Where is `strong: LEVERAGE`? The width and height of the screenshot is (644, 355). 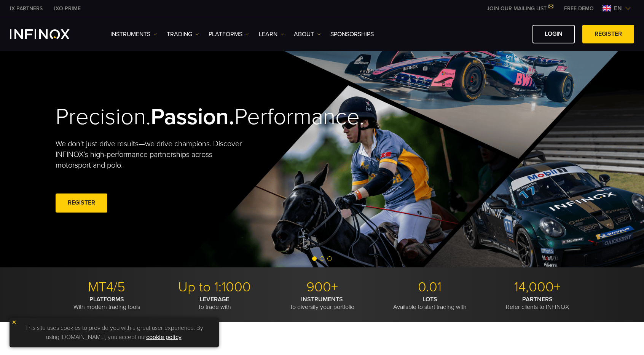 strong: LEVERAGE is located at coordinates (214, 299).